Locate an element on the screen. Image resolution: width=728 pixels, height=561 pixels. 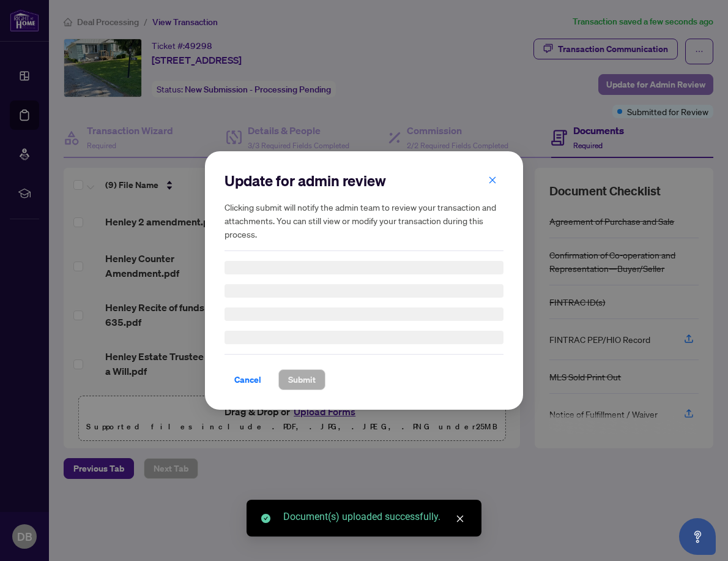
div: Document(s) uploaded successfully. is located at coordinates (375, 517).